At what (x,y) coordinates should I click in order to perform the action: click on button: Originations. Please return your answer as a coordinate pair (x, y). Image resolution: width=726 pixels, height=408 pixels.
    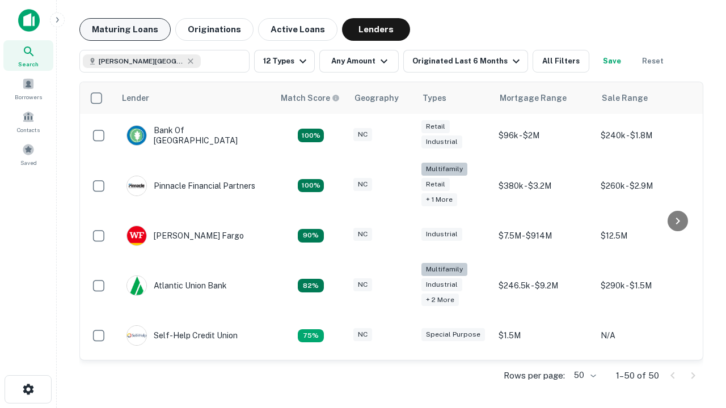
    Looking at the image, I should click on (214, 29).